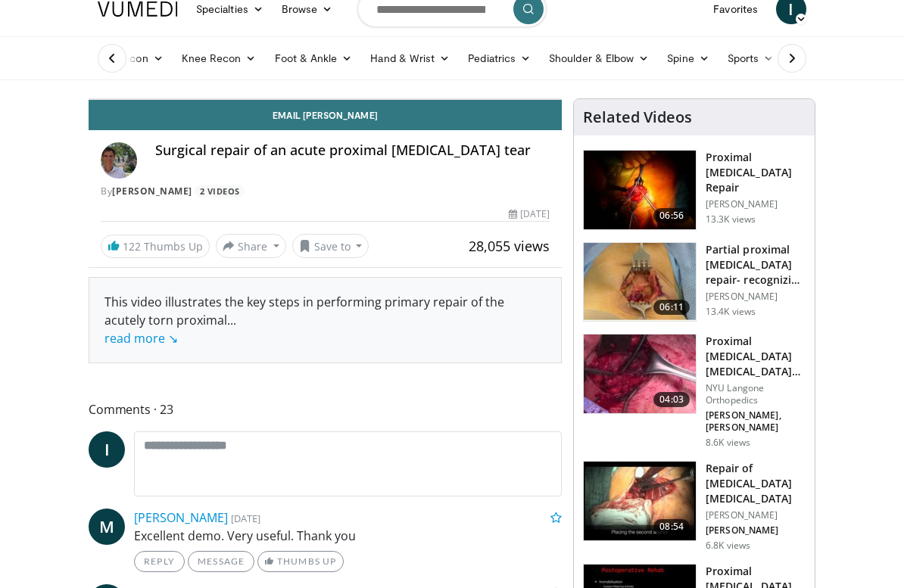  I want to click on a: Shoulder & Elbow, so click(599, 58).